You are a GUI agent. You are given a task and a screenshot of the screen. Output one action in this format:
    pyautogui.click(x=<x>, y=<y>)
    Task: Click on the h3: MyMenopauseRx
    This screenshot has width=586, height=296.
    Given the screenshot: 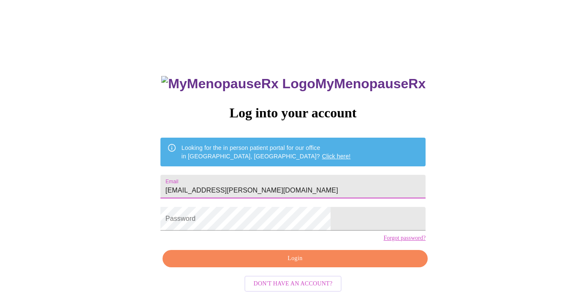 What is the action you would take?
    pyautogui.click(x=293, y=84)
    